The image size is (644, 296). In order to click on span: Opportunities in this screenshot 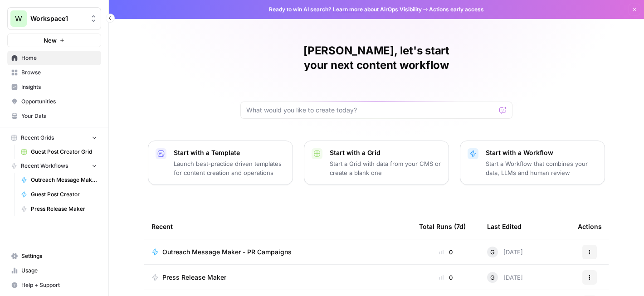, I will do `click(59, 101)`.